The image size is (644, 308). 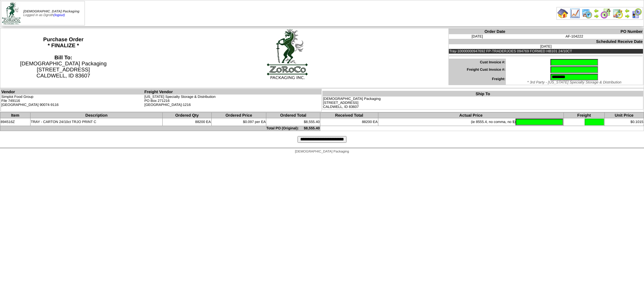 I want to click on span: Logged in as Dgroth, so click(x=52, y=13).